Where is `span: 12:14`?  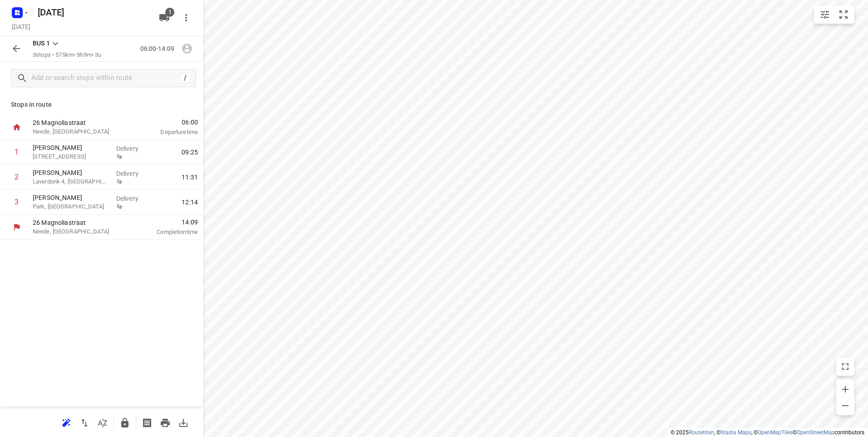
span: 12:14 is located at coordinates (190, 202).